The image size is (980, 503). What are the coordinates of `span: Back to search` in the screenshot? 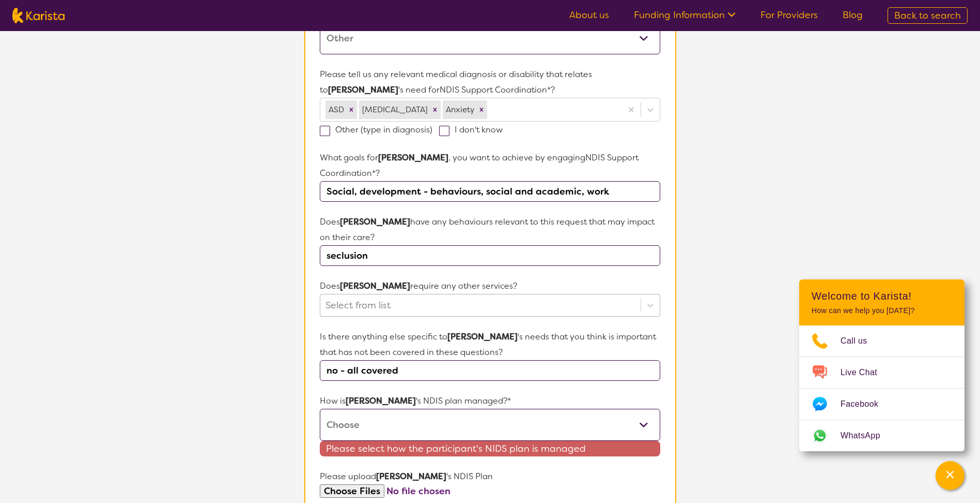 It's located at (928, 16).